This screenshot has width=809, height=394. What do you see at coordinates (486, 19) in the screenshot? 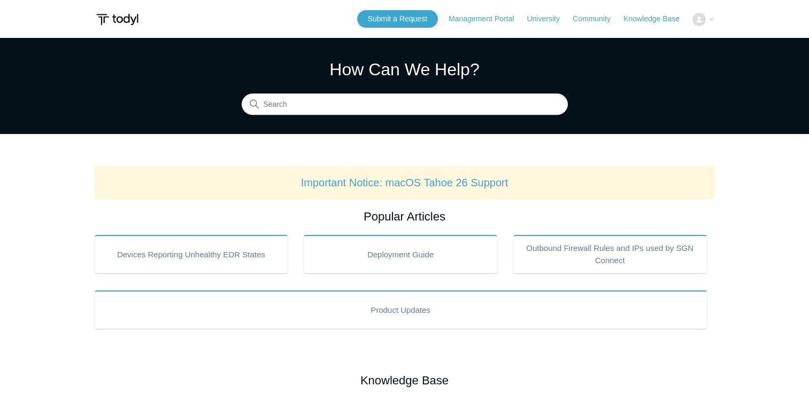
I see `a: Management Portal` at bounding box center [486, 19].